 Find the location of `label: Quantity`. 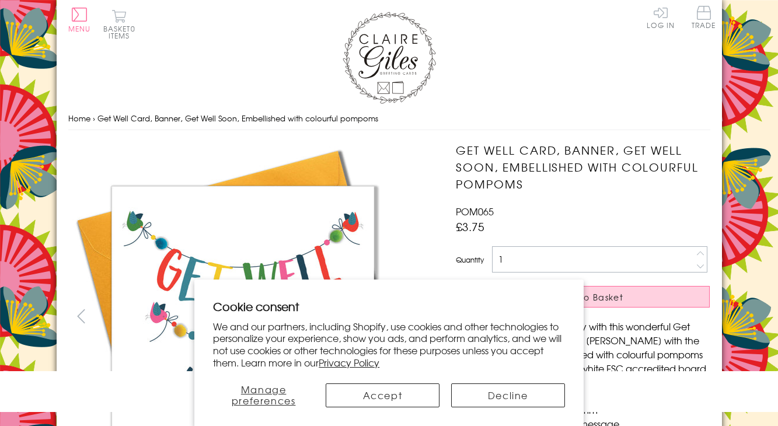

label: Quantity is located at coordinates (470, 260).